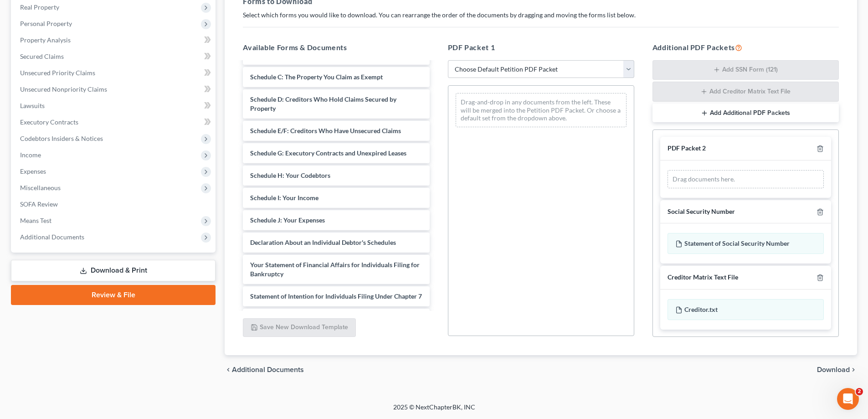  Describe the element at coordinates (50, 122) in the screenshot. I see `span: Executory Contracts` at that location.